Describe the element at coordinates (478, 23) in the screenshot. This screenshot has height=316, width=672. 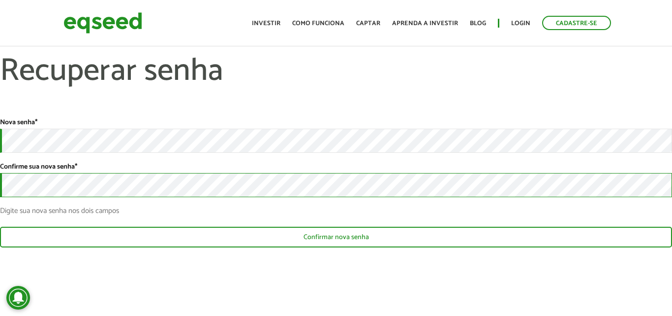
I see `a: Blog` at that location.